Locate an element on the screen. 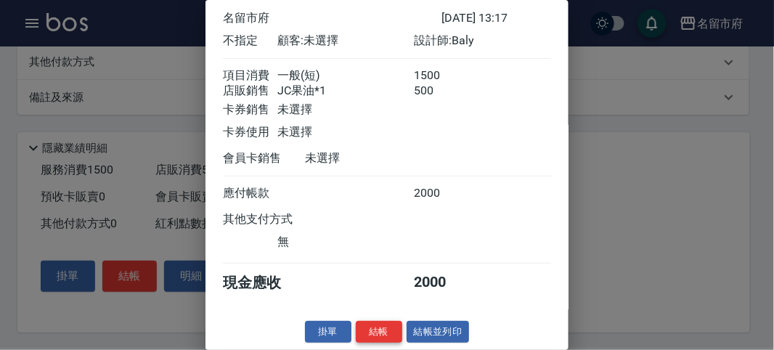 The width and height of the screenshot is (774, 350). div: 卡券使用 is located at coordinates (250, 132).